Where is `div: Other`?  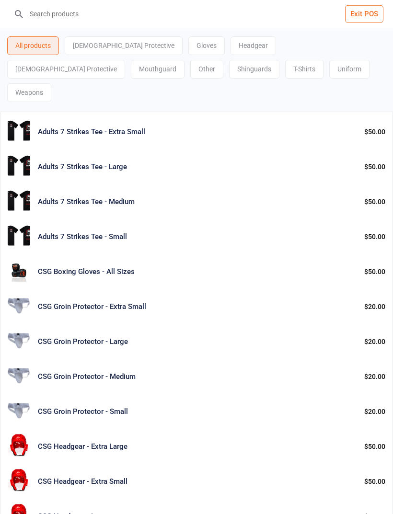
div: Other is located at coordinates (207, 69).